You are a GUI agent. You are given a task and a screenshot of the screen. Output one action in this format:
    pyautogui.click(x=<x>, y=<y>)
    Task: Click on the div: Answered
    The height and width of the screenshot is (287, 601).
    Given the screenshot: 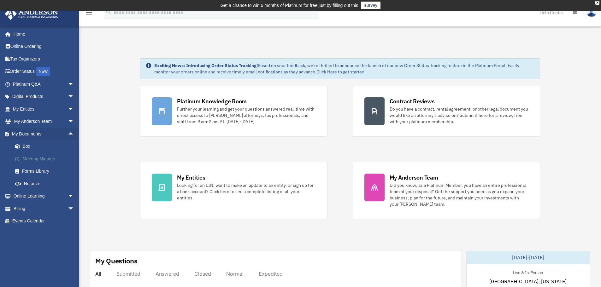 What is the action you would take?
    pyautogui.click(x=167, y=274)
    